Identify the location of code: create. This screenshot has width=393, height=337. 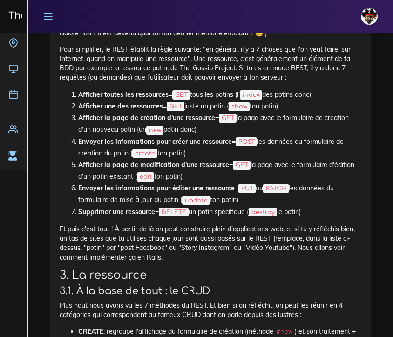
(145, 154).